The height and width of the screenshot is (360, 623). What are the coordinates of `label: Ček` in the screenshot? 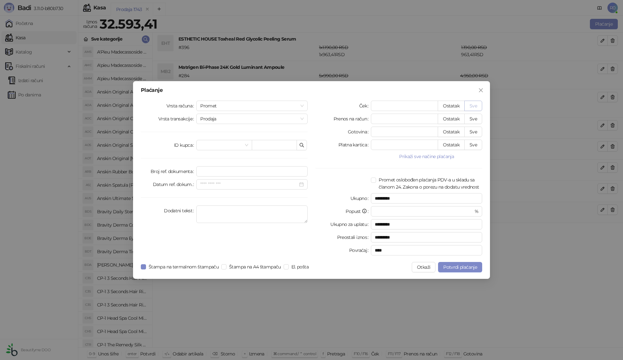 It's located at (365, 106).